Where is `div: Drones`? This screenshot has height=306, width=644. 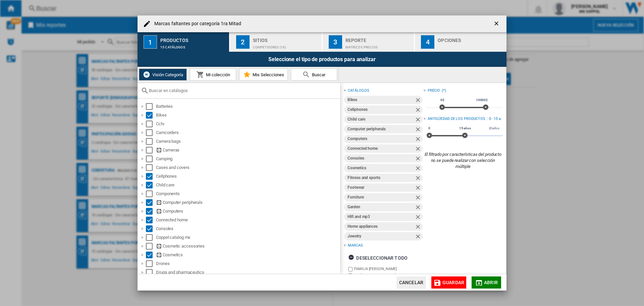
div: Drones is located at coordinates (248, 264).